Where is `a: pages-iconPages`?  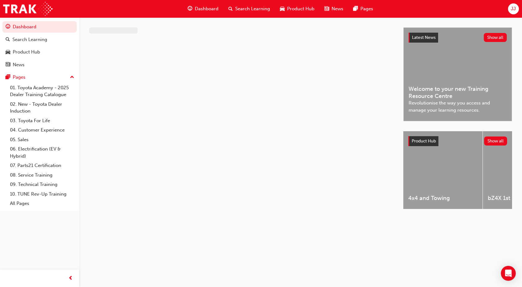 a: pages-iconPages is located at coordinates (363, 9).